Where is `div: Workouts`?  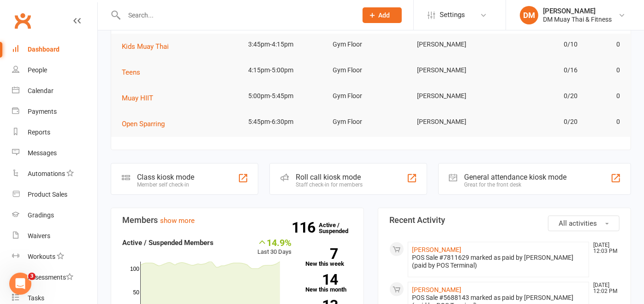 div: Workouts is located at coordinates (42, 257).